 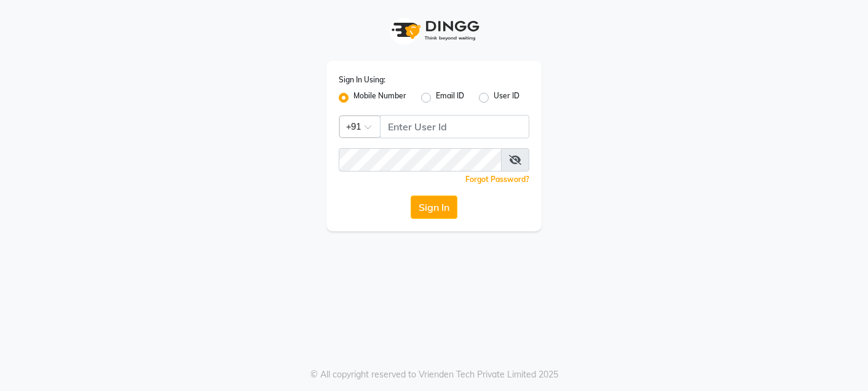 What do you see at coordinates (450, 98) in the screenshot?
I see `label: Email ID` at bounding box center [450, 98].